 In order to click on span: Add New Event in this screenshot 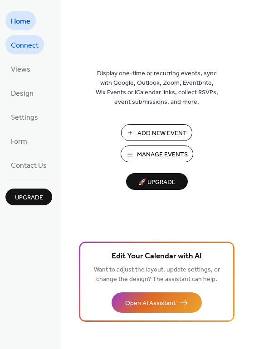, I will do `click(162, 133)`.